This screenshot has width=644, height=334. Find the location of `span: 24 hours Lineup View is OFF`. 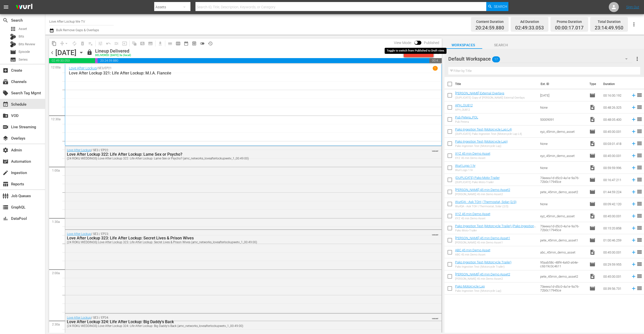

span: 24 hours Lineup View is OFF is located at coordinates (202, 44).